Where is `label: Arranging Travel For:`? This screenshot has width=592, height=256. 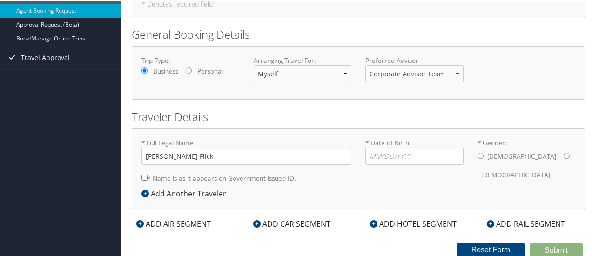 label: Arranging Travel For: is located at coordinates (303, 60).